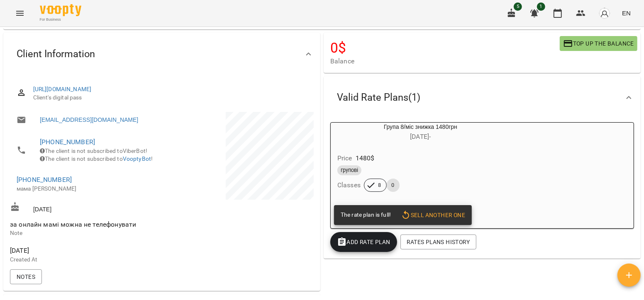  Describe the element at coordinates (604, 13) in the screenshot. I see `img: avatar_s.png` at that location.